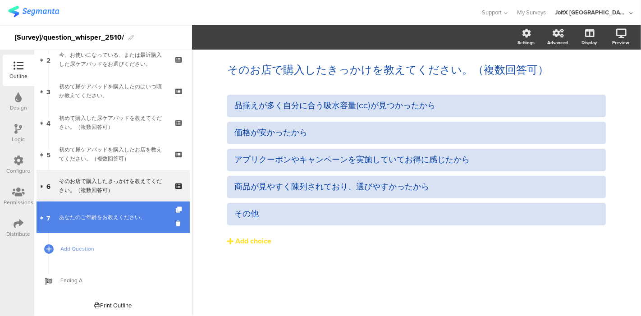  What do you see at coordinates (113, 186) in the screenshot?
I see `div: そのお店で購入したきっかけを教えてください。（複数回答可）` at bounding box center [113, 186].